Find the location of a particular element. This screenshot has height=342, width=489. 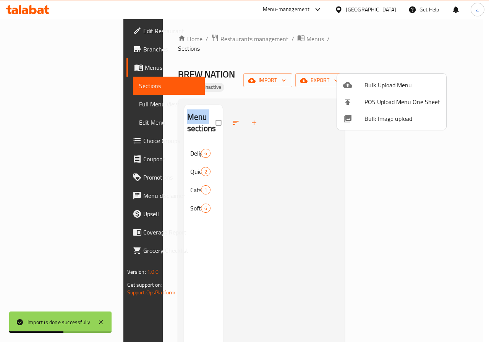

li: Upload bulk menu is located at coordinates (391, 85).